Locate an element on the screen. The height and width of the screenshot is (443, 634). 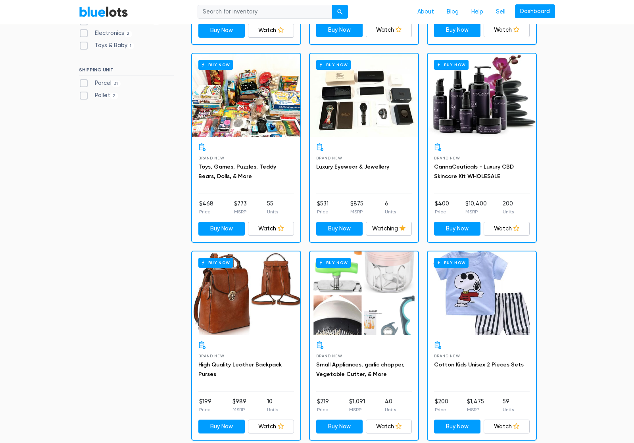
h6: SHIPPING UNIT is located at coordinates (126, 71).